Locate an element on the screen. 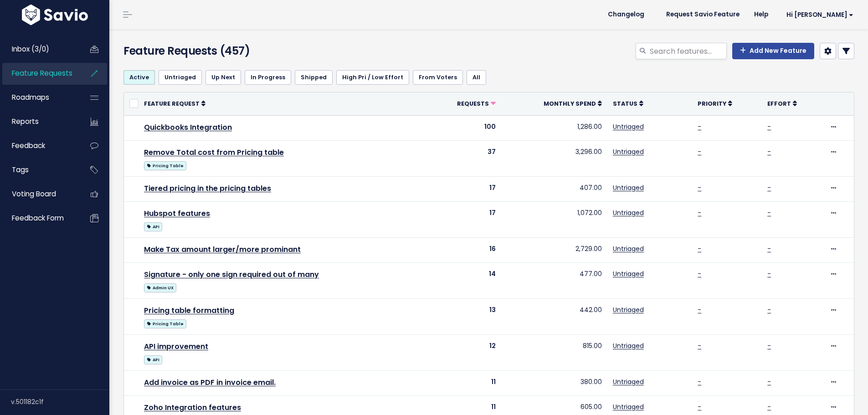 This screenshot has height=415, width=868. td: 442.00 is located at coordinates (554, 317).